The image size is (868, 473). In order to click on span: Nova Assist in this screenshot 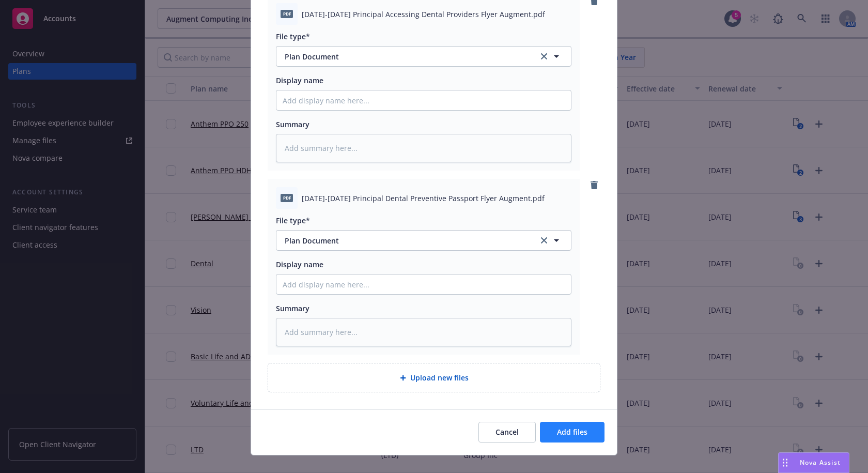, I will do `click(820, 462)`.